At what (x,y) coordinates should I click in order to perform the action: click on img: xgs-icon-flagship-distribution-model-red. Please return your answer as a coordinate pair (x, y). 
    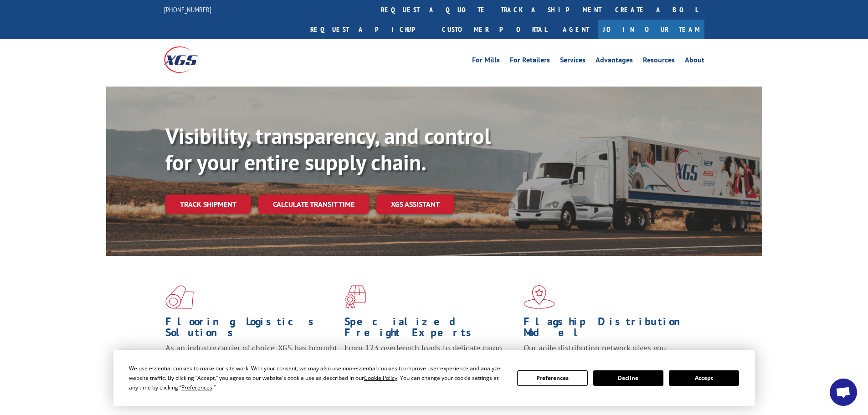
    Looking at the image, I should click on (539, 297).